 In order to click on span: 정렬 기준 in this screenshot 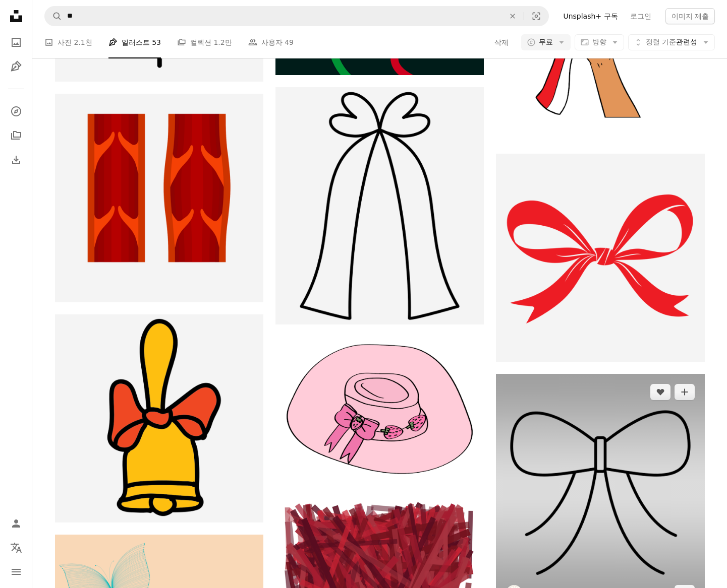, I will do `click(661, 42)`.